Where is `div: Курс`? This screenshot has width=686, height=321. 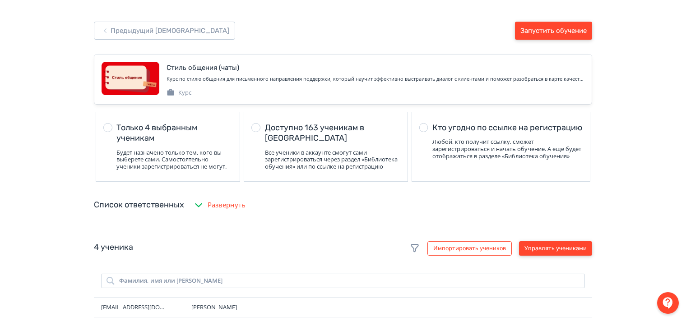
div: Курс is located at coordinates (179, 93).